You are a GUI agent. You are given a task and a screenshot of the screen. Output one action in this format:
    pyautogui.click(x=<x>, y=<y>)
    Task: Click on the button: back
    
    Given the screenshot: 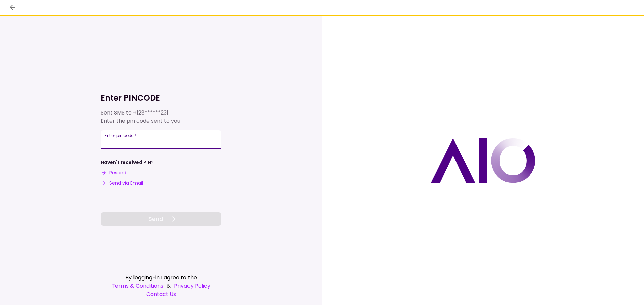 What is the action you would take?
    pyautogui.click(x=13, y=7)
    